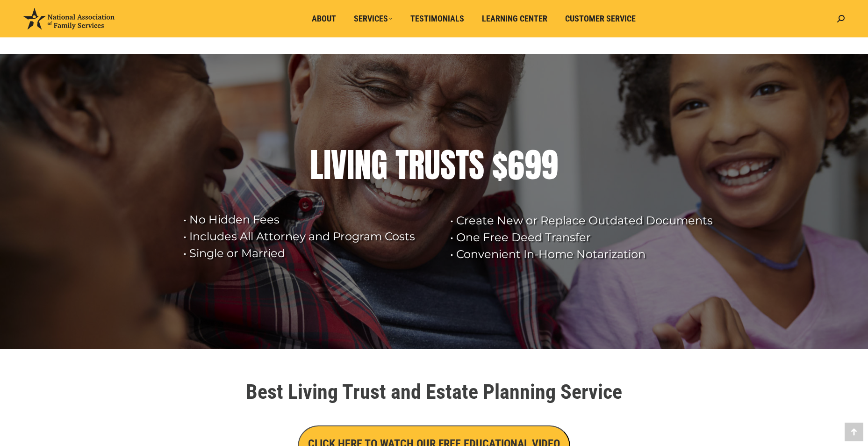 Image resolution: width=868 pixels, height=446 pixels. What do you see at coordinates (316, 165) in the screenshot?
I see `div: L` at bounding box center [316, 165].